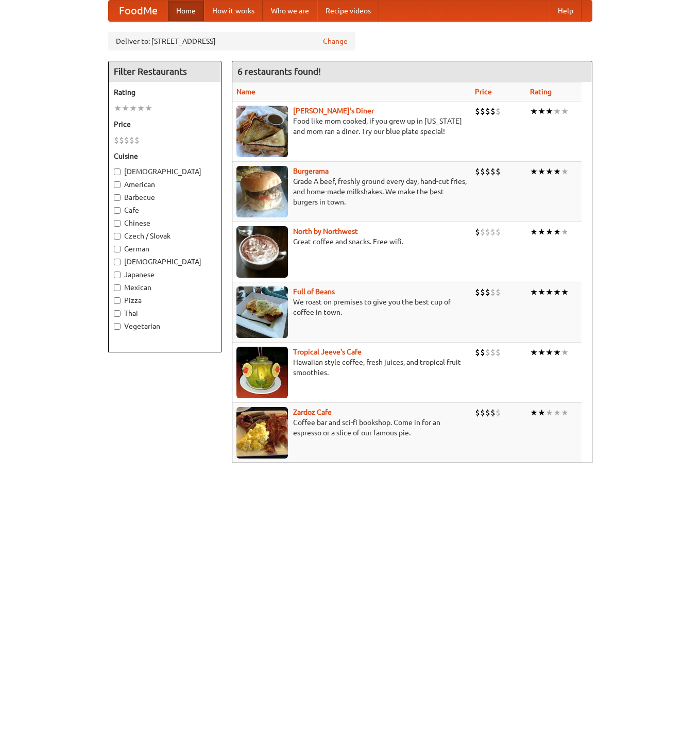 This screenshot has height=729, width=700. What do you see at coordinates (314, 291) in the screenshot?
I see `b: Full of Beans` at bounding box center [314, 291].